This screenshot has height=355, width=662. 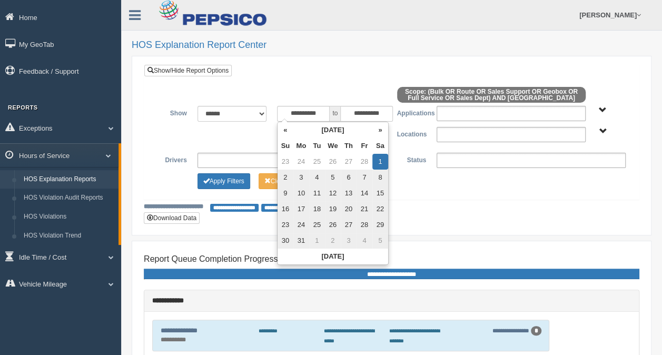 What do you see at coordinates (333, 209) in the screenshot?
I see `td: 19` at bounding box center [333, 209].